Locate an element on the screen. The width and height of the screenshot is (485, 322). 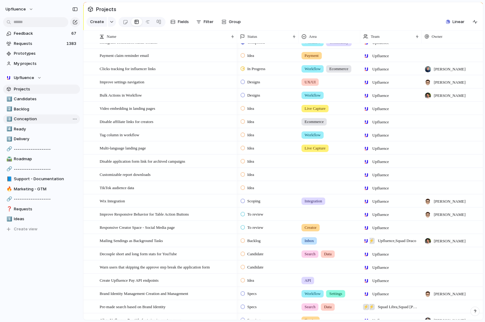
span: API is located at coordinates (307, 280).